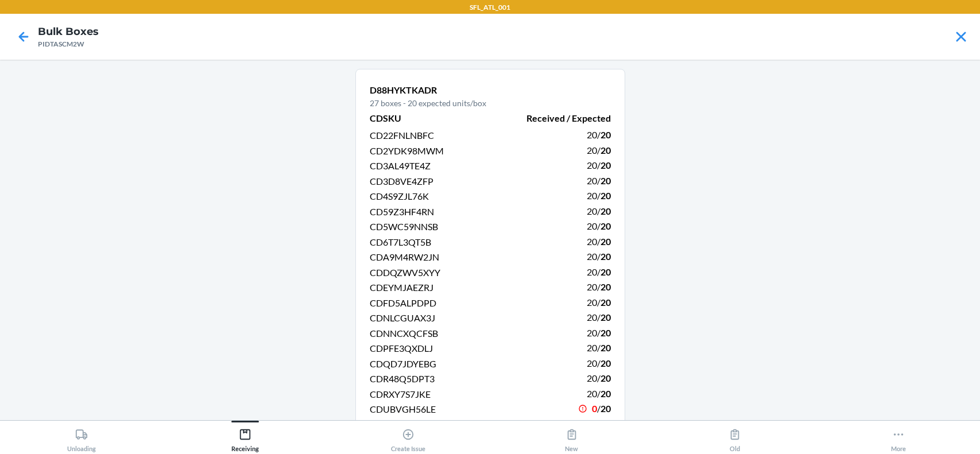  Describe the element at coordinates (402, 181) in the screenshot. I see `span: CD3D8VE4ZFP` at that location.